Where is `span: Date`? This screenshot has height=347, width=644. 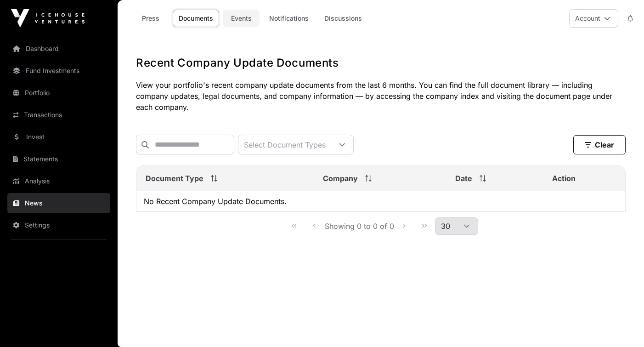 span: Date is located at coordinates (464, 179).